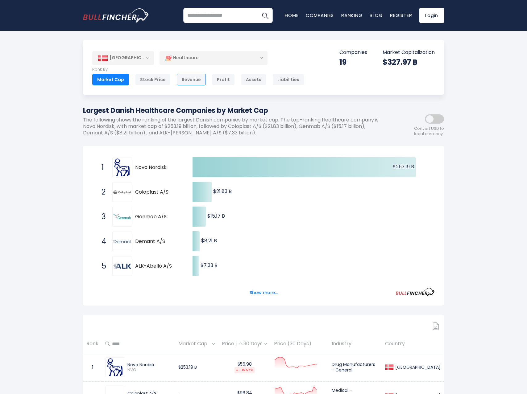 Image resolution: width=527 pixels, height=394 pixels. Describe the element at coordinates (92, 344) in the screenshot. I see `th: Rank` at that location.